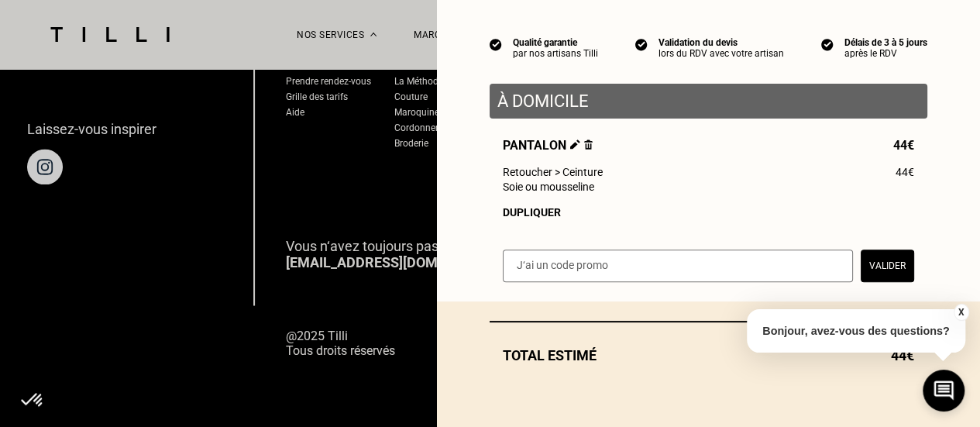 Image resolution: width=980 pixels, height=427 pixels. Describe the element at coordinates (886, 43) in the screenshot. I see `div: Délais de 3 à 5 jours` at that location.